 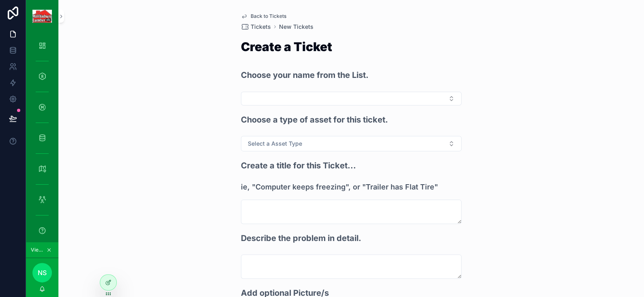 I want to click on span: Viewing as Nate, so click(x=38, y=250).